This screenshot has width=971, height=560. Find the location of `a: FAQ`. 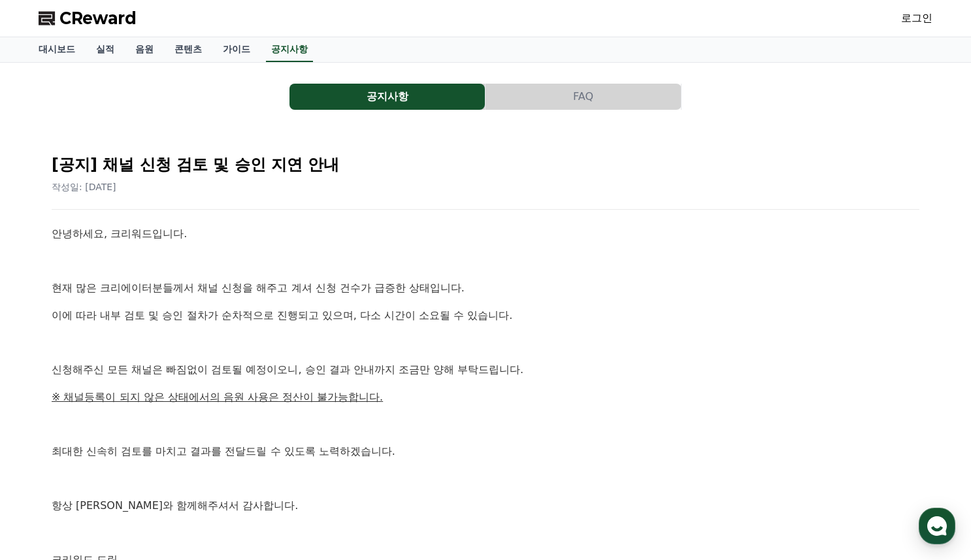

a: FAQ is located at coordinates (583, 97).